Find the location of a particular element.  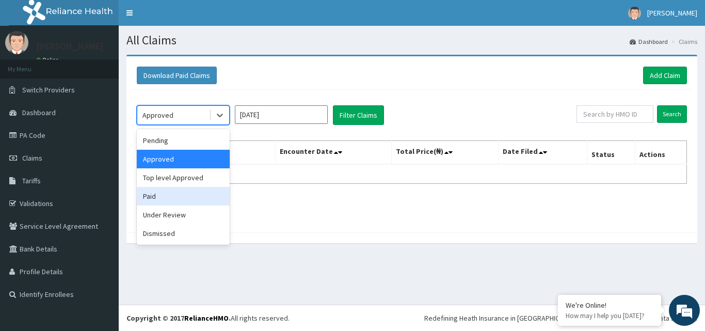

a: Add Claim is located at coordinates (665, 75).